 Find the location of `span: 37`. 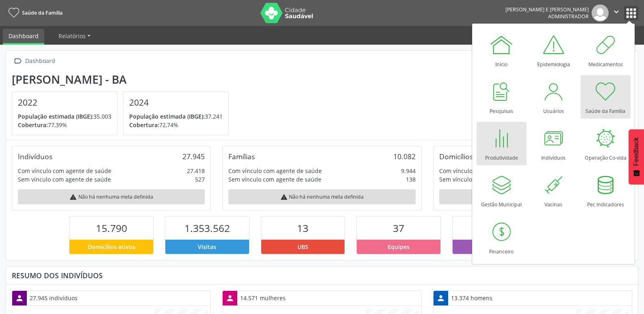

span: 37 is located at coordinates (399, 228).